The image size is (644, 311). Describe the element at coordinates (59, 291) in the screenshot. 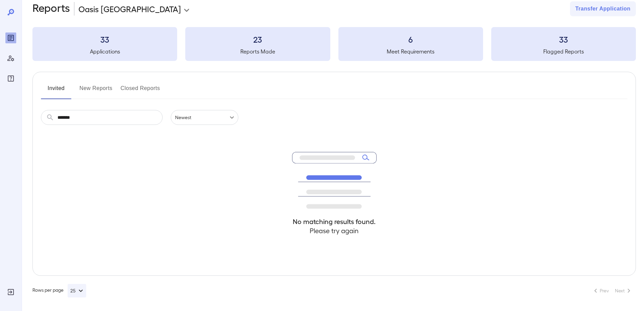

I see `div: Rows per page` at that location.